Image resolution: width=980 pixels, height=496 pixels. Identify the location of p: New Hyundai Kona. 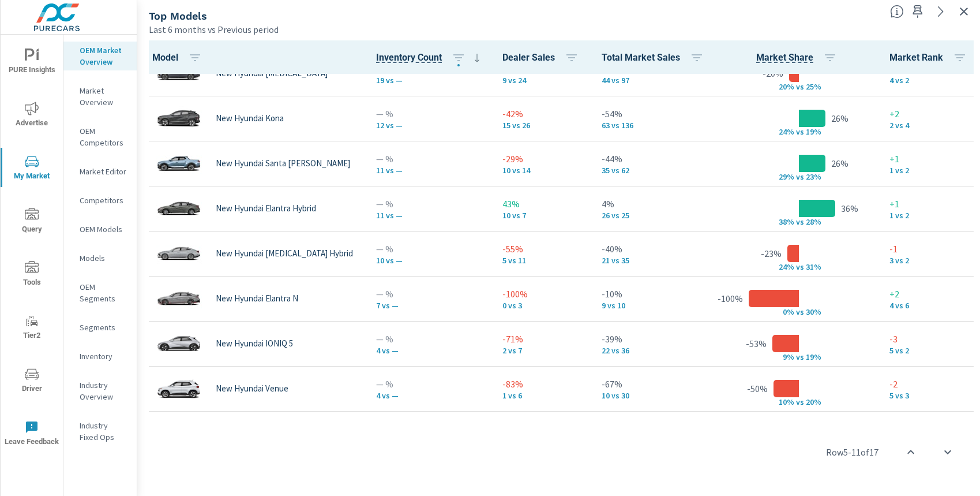
(250, 118).